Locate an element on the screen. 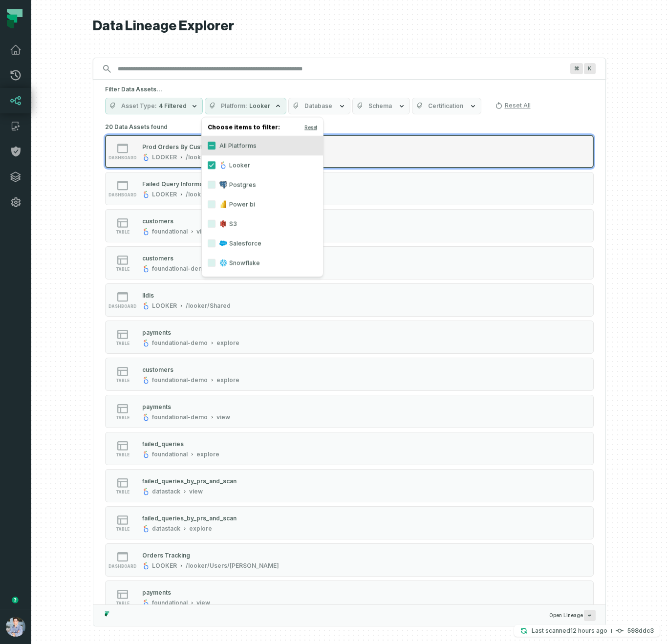 Image resolution: width=667 pixels, height=644 pixels. img: avatar of Alon Nafta is located at coordinates (16, 627).